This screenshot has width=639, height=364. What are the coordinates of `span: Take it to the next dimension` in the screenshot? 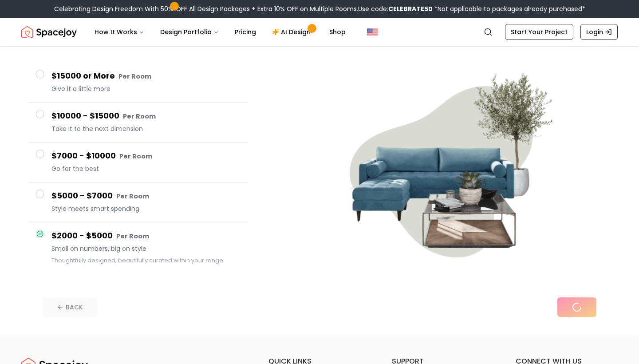 It's located at (146, 128).